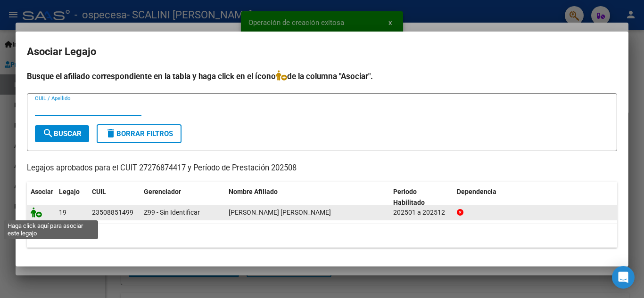 The image size is (644, 298). Describe the element at coordinates (113, 212) in the screenshot. I see `div: 23508851499` at that location.